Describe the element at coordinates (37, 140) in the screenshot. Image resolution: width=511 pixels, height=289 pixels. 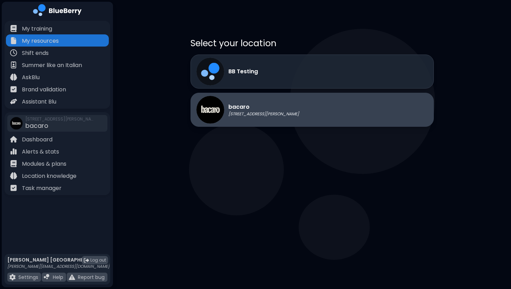
I see `p: Dashboard` at that location.